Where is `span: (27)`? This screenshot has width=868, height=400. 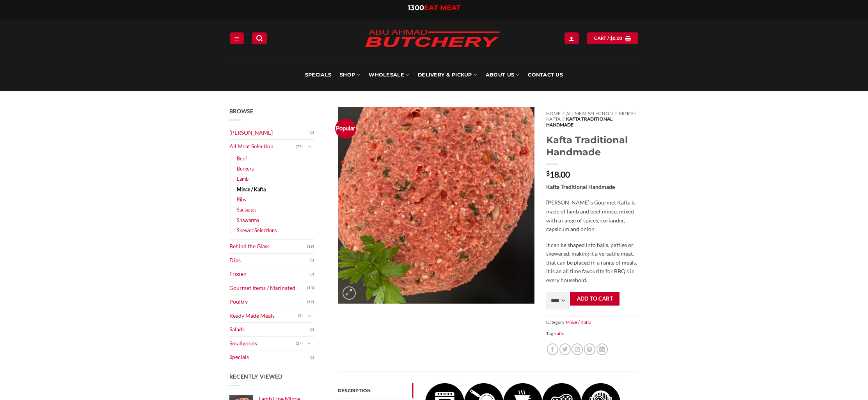
span: (27) is located at coordinates (299, 343).